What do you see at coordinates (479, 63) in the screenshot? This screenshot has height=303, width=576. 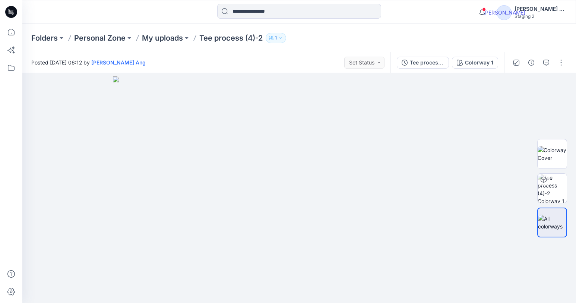 I see `div: Colorway 1` at bounding box center [479, 63].